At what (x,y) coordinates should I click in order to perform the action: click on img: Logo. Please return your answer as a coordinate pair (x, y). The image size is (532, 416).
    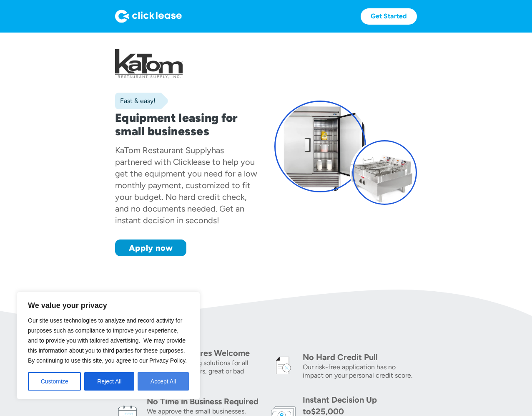
    Looking at the image, I should click on (148, 16).